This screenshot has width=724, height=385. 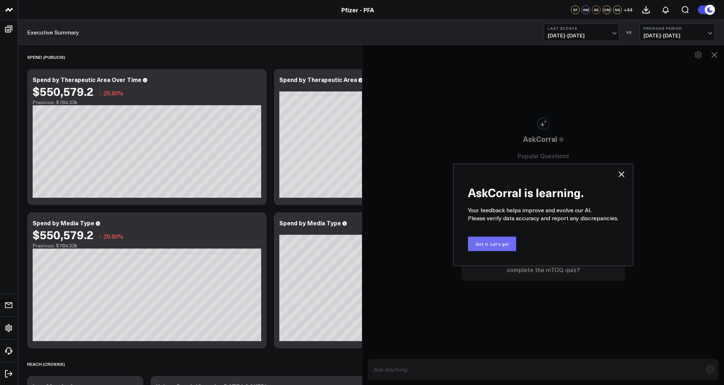 What do you see at coordinates (586, 10) in the screenshot?
I see `div: AM` at bounding box center [586, 10].